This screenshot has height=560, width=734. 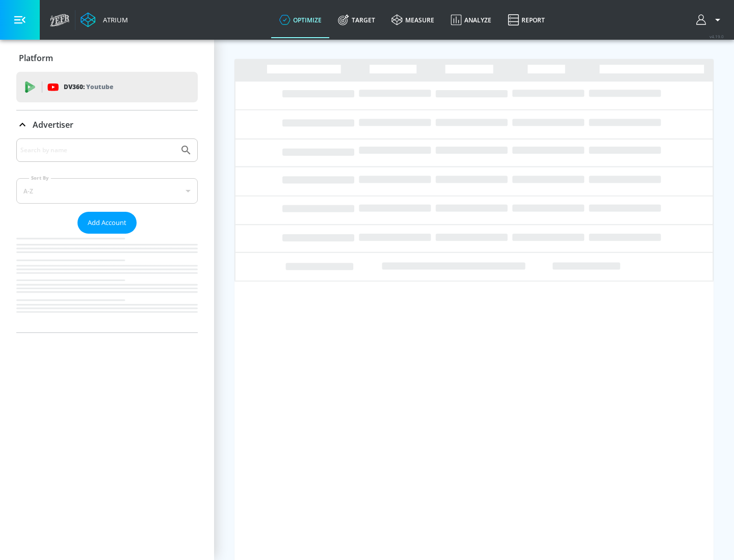 What do you see at coordinates (107, 284) in the screenshot?
I see `nav: list of Advertiser` at bounding box center [107, 284].